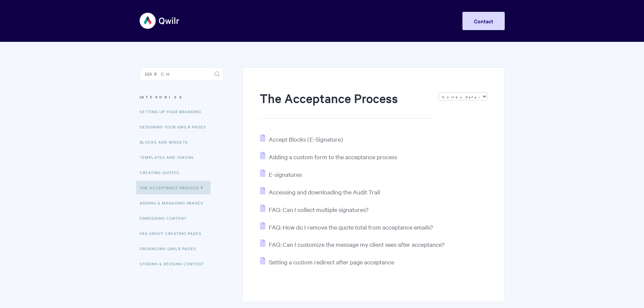  What do you see at coordinates (346, 227) in the screenshot?
I see `a: FAQ: How do I remove the quote total from acceptance emails?` at bounding box center [346, 227].